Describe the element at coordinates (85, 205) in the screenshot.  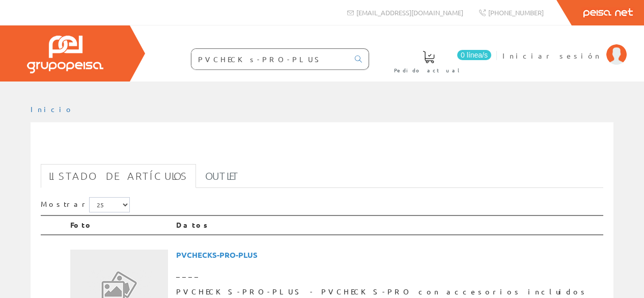
I see `label: Mostrar` at that location.